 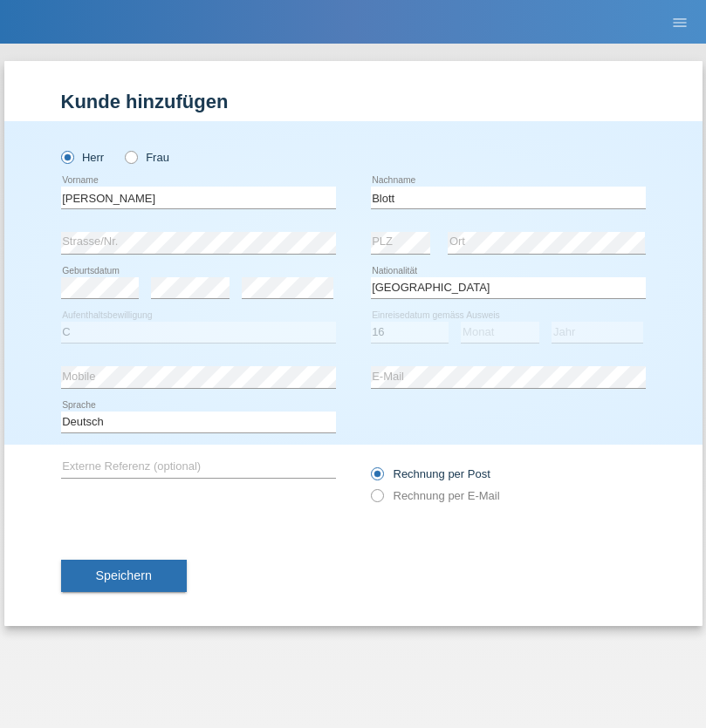 What do you see at coordinates (130, 156) in the screenshot?
I see `input: Frau` at bounding box center [130, 156].